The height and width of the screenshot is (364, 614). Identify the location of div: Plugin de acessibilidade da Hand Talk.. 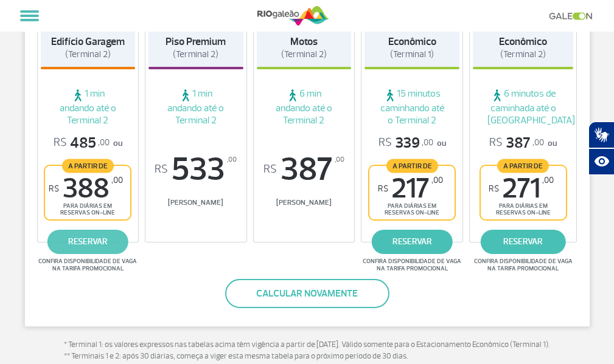
(601, 149).